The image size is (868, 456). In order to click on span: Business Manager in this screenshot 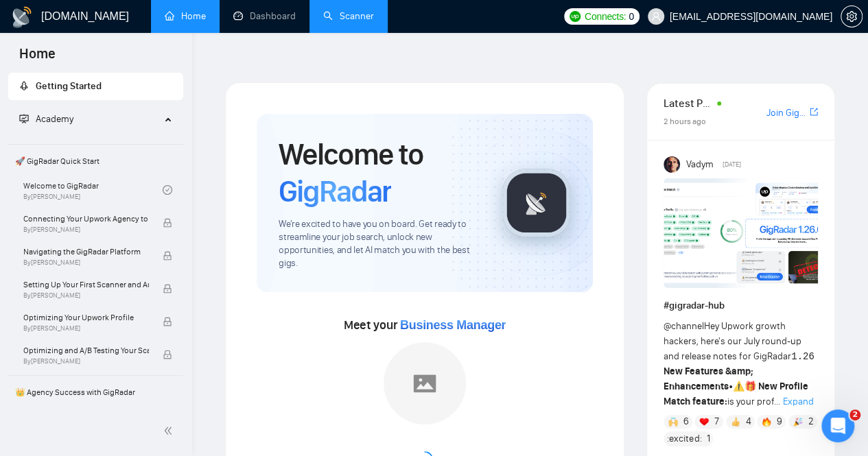, I will do `click(453, 325)`.